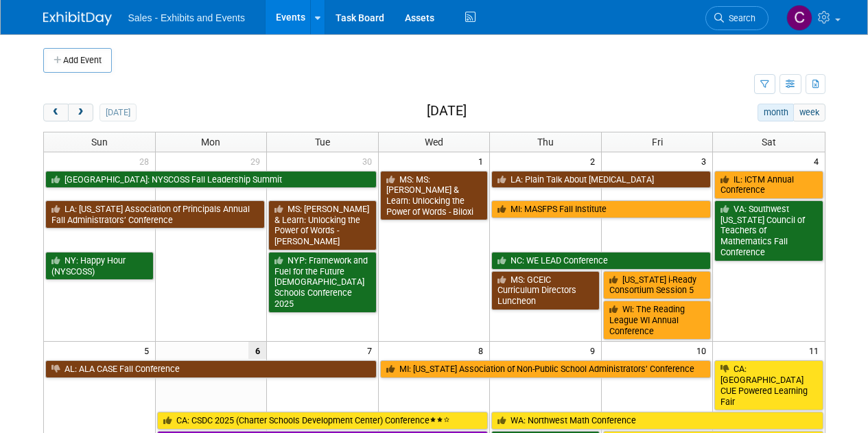 The image size is (868, 433). Describe the element at coordinates (149, 350) in the screenshot. I see `span: 5` at that location.